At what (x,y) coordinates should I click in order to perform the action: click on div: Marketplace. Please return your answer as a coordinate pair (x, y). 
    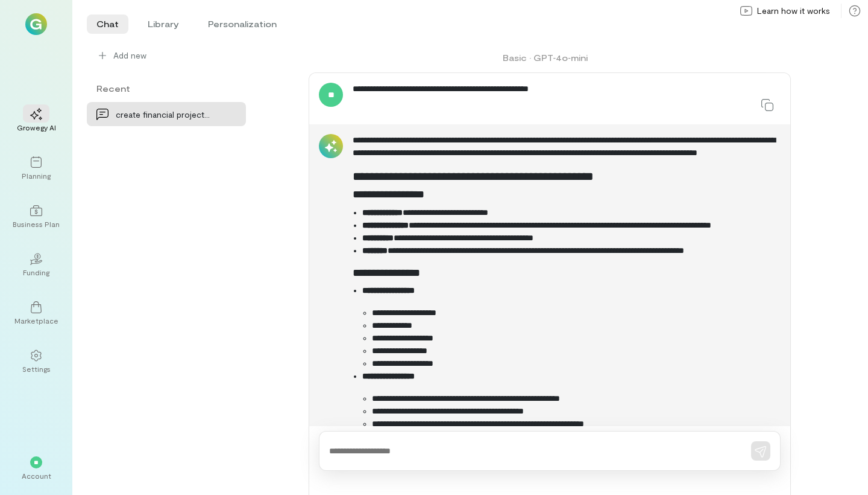
    Looking at the image, I should click on (36, 321).